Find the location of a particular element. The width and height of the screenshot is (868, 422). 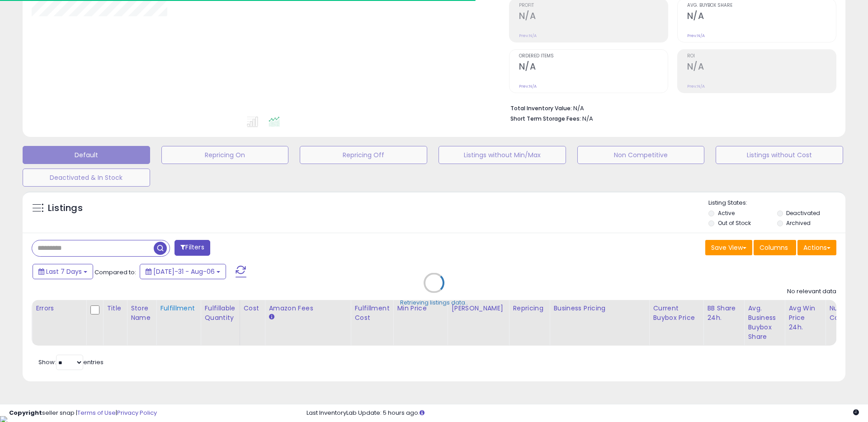

i: Click here to read more about un-synced listings. is located at coordinates (422, 413).